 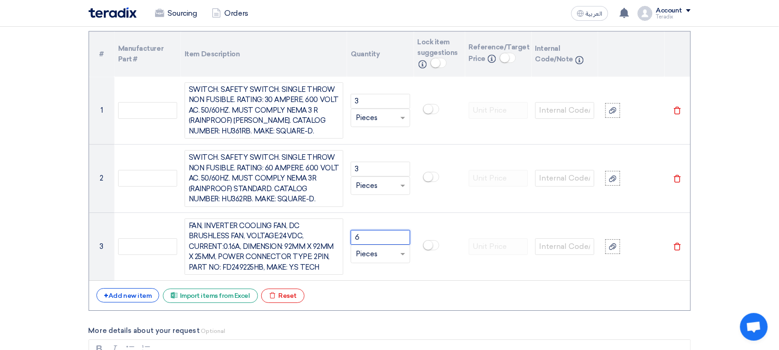 What do you see at coordinates (213, 331) in the screenshot?
I see `span: Optional` at bounding box center [213, 331].